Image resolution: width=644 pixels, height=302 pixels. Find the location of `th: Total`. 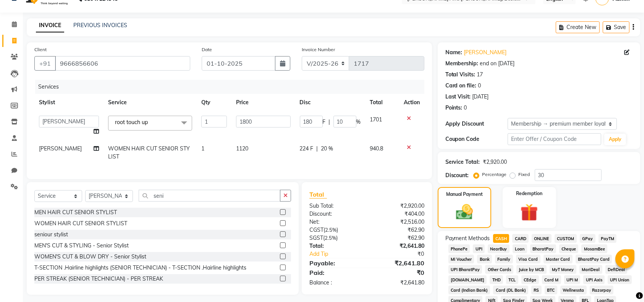

th: Total is located at coordinates (382, 102).